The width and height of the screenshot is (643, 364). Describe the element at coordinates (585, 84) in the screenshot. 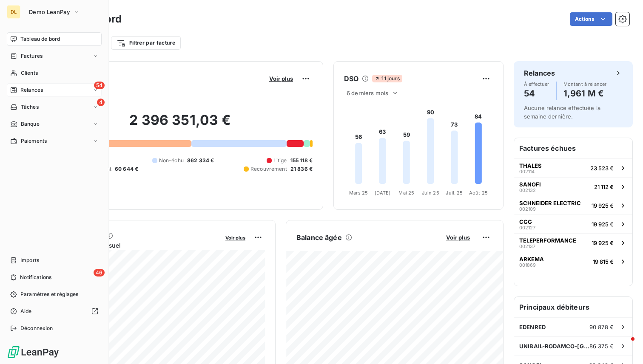

I see `span: Montant à relancer` at that location.